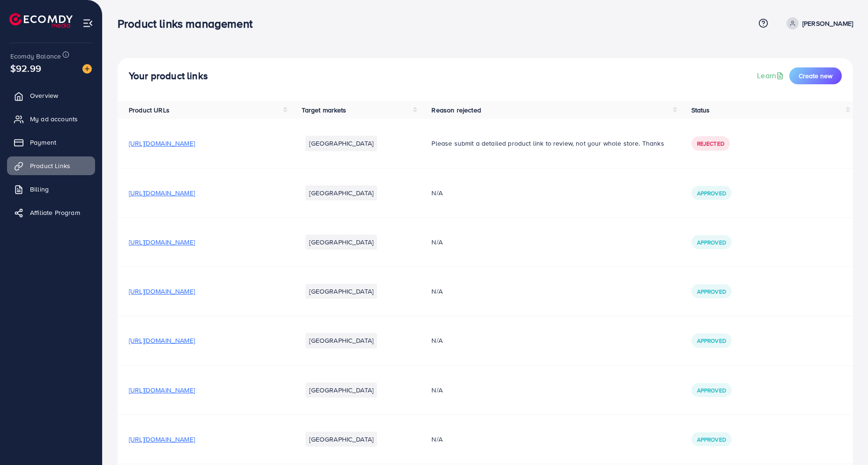 The height and width of the screenshot is (465, 868). Describe the element at coordinates (51, 142) in the screenshot. I see `a: Payment` at that location.